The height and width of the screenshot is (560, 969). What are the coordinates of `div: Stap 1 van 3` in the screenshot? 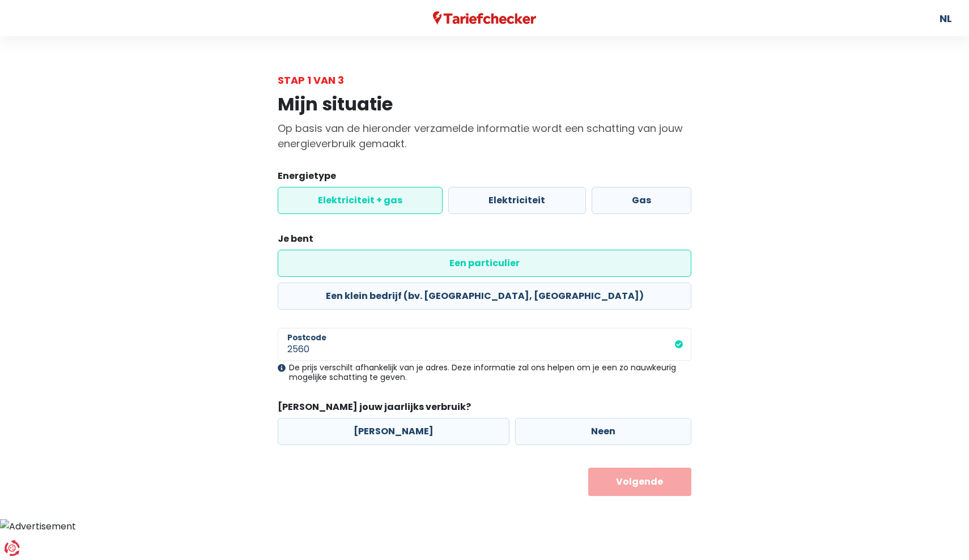 It's located at (484, 80).